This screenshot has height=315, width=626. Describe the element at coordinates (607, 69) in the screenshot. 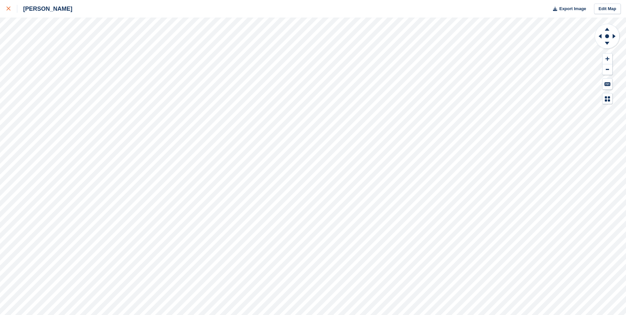

I see `button: Zoom Out` at that location.